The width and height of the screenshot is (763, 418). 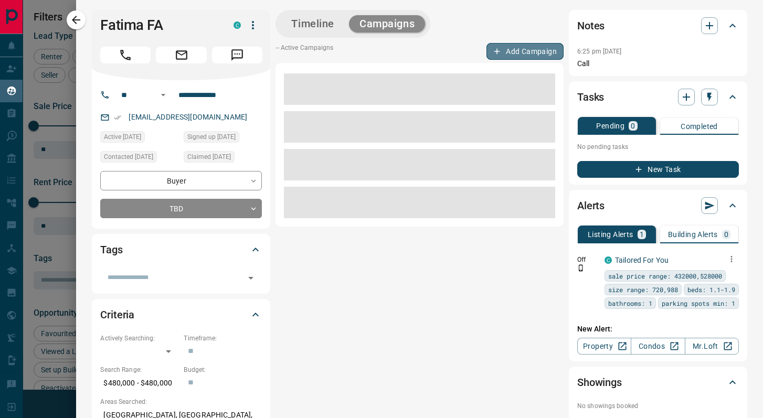 I want to click on p: Pending, so click(x=610, y=126).